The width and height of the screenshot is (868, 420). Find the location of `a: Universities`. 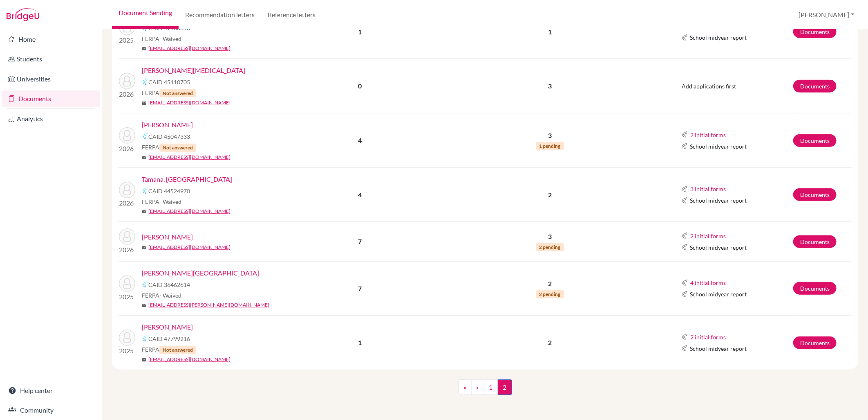

a: Universities is located at coordinates (51, 79).